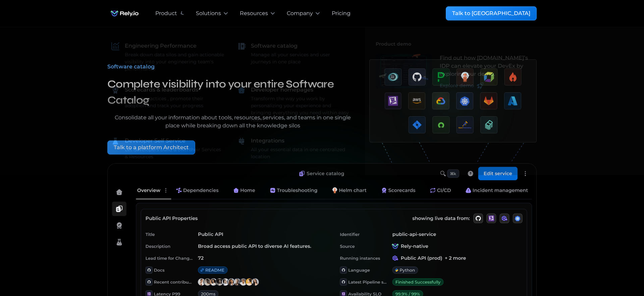 The height and width of the screenshot is (296, 644). Describe the element at coordinates (175, 62) in the screenshot. I see `div: Break down data silos and gain actionable visibility into your engineering team's performance` at that location.